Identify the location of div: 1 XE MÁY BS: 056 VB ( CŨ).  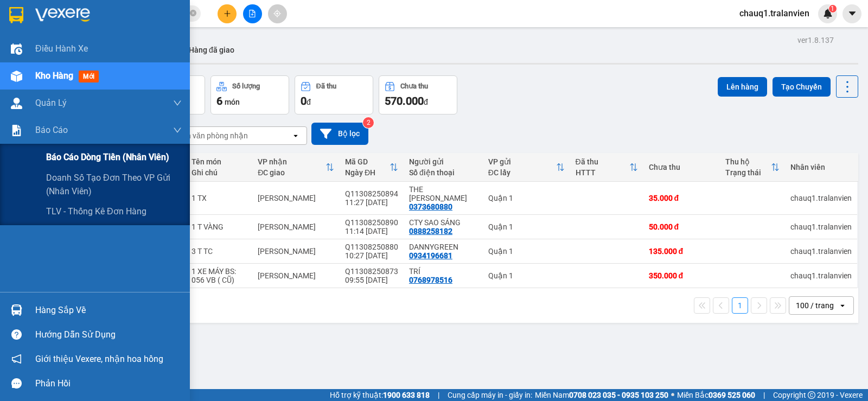
(219, 275).